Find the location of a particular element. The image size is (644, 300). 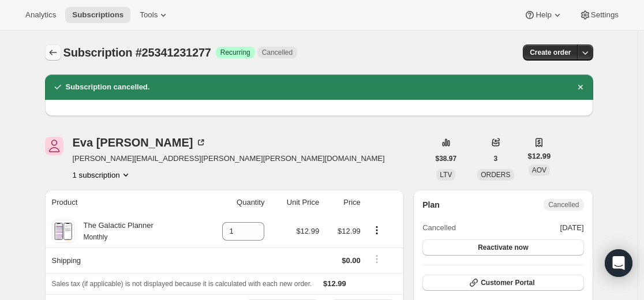

div: The Galactic Planner is located at coordinates (114, 232).